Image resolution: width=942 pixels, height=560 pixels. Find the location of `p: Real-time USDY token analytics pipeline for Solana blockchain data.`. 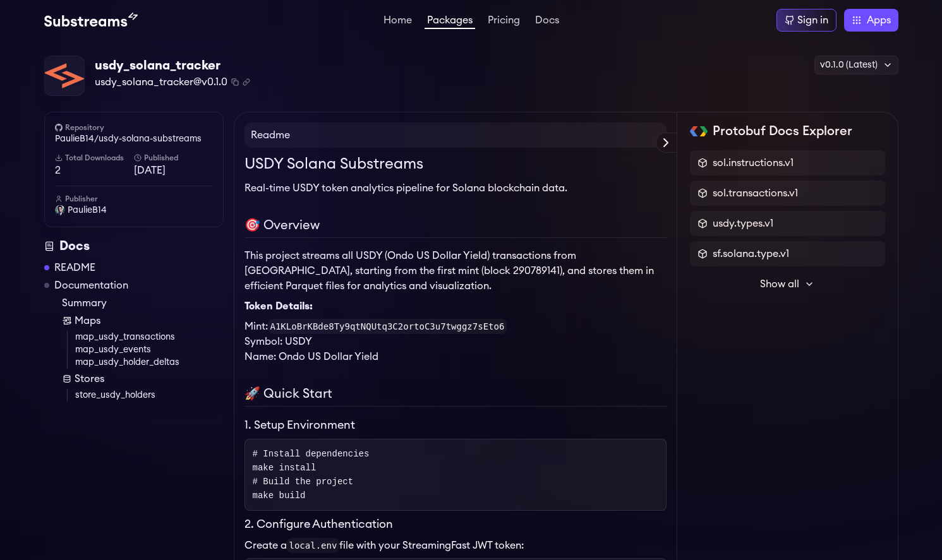

p: Real-time USDY token analytics pipeline for Solana blockchain data. is located at coordinates (456, 188).